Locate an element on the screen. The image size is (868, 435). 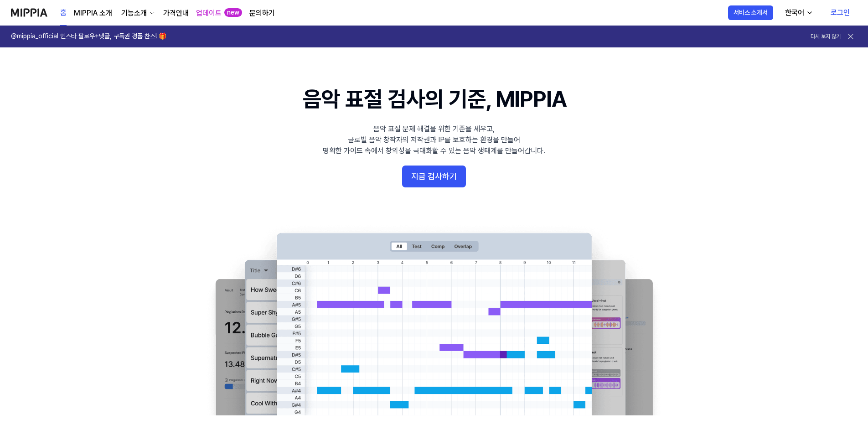
div: 한국어 is located at coordinates (795, 13).